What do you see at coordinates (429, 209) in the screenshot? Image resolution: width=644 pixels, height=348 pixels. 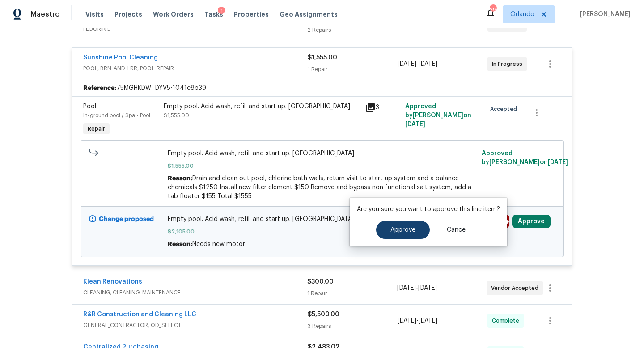 I see `p: Are you sure you want to approve this line item?` at bounding box center [429, 209].